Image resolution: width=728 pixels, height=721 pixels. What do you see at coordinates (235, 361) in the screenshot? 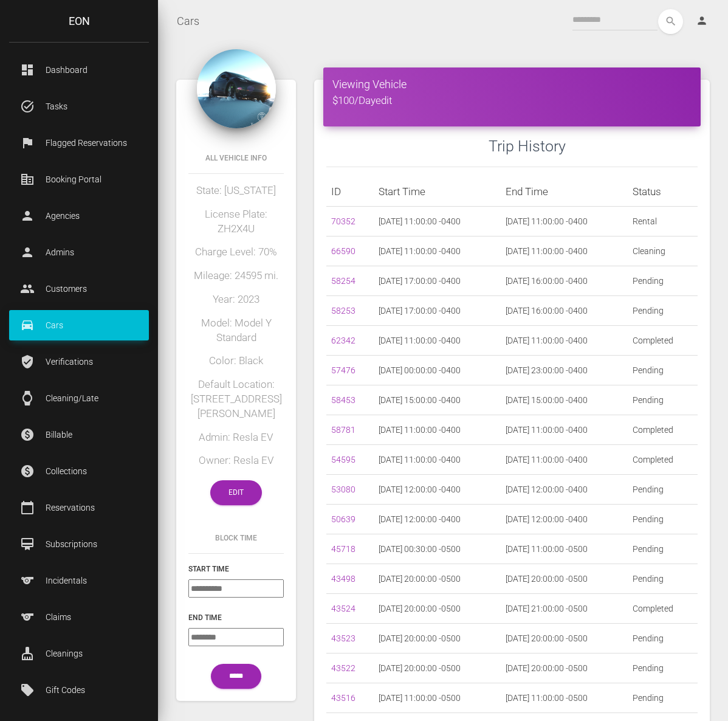
I see `h5: Color: Black` at bounding box center [235, 361].